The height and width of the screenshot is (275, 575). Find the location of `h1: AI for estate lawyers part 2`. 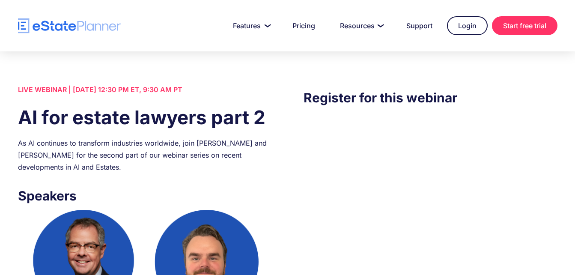

h1: AI for estate lawyers part 2 is located at coordinates (145, 117).